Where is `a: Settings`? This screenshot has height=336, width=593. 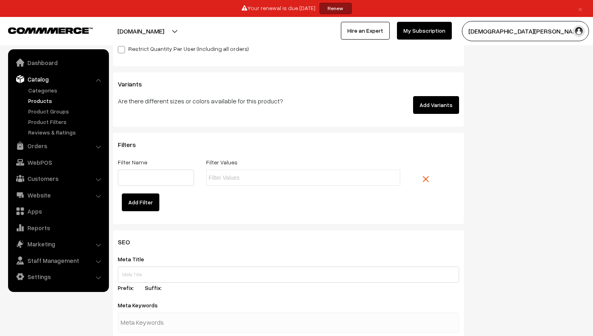
a: Settings is located at coordinates (58, 276).